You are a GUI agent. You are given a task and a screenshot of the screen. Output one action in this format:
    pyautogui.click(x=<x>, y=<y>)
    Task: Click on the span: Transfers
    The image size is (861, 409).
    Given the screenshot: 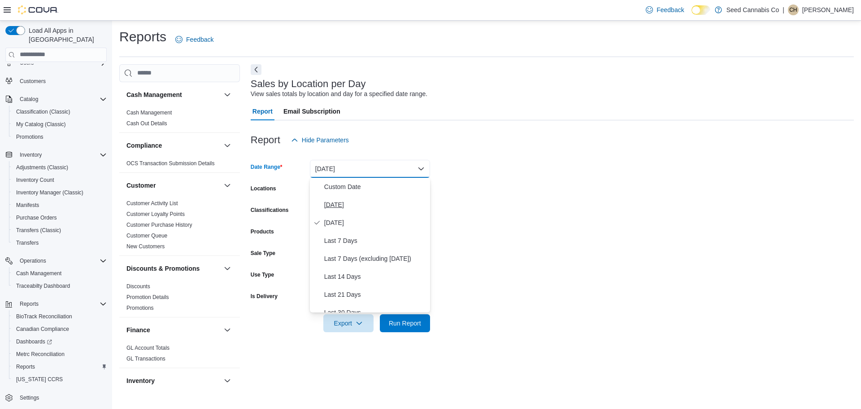 What is the action you would take?
    pyautogui.click(x=60, y=243)
    